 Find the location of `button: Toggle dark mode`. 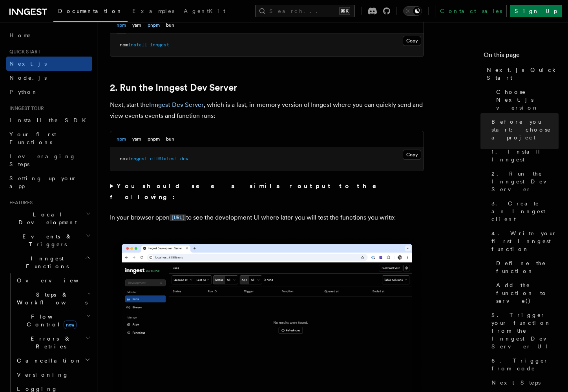

button: Toggle dark mode is located at coordinates (413, 11).